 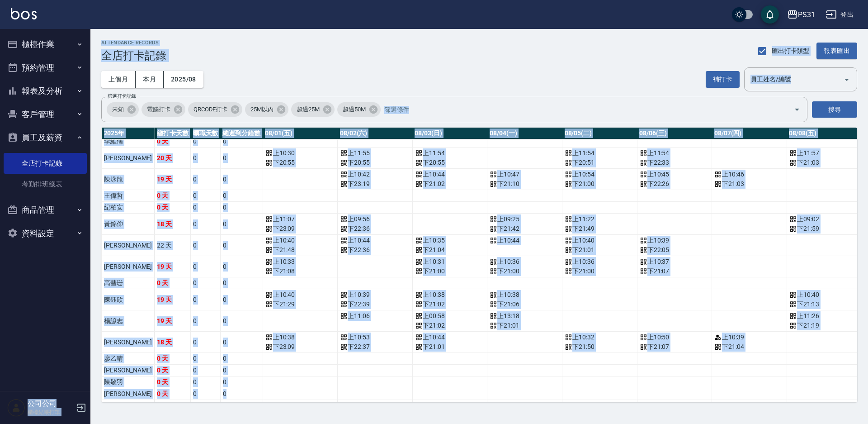 What do you see at coordinates (150, 79) in the screenshot?
I see `button: 本月` at bounding box center [150, 79].